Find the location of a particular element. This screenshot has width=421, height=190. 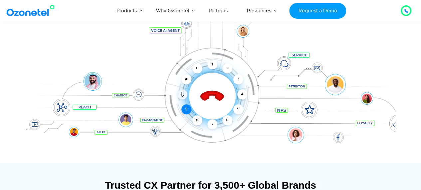

div: 3 is located at coordinates (238, 79).